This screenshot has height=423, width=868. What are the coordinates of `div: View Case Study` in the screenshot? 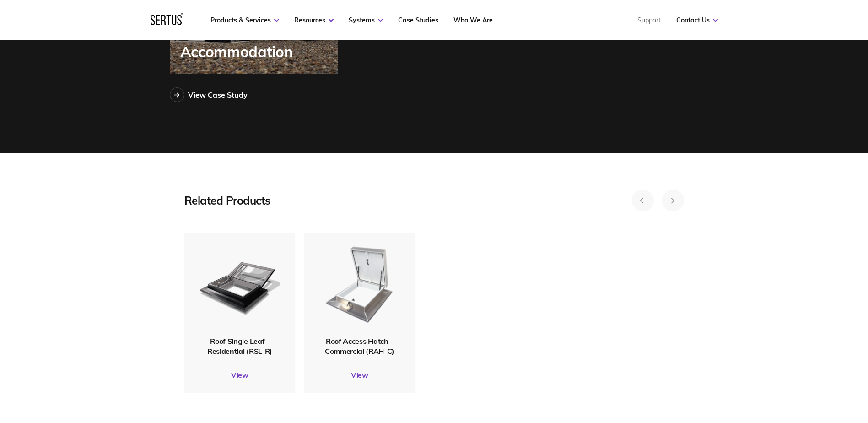 It's located at (218, 95).